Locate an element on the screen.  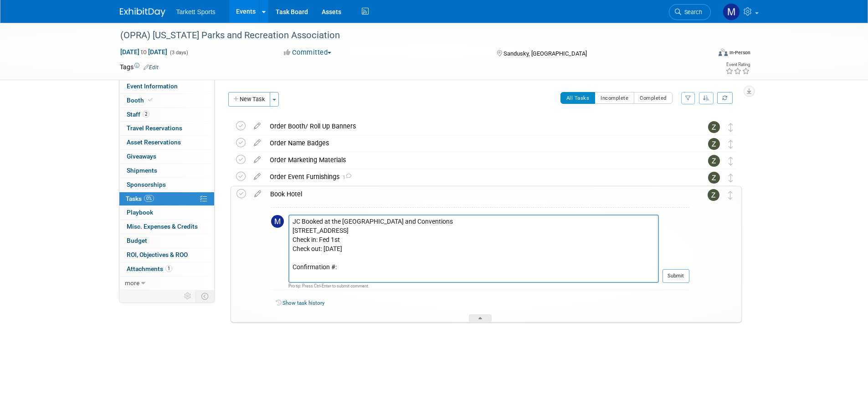
div: In-Person is located at coordinates (740, 52).